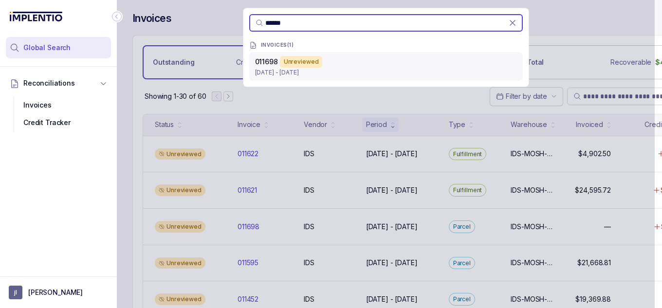 Image resolution: width=662 pixels, height=308 pixels. What do you see at coordinates (47, 48) in the screenshot?
I see `span: Global Search` at bounding box center [47, 48].